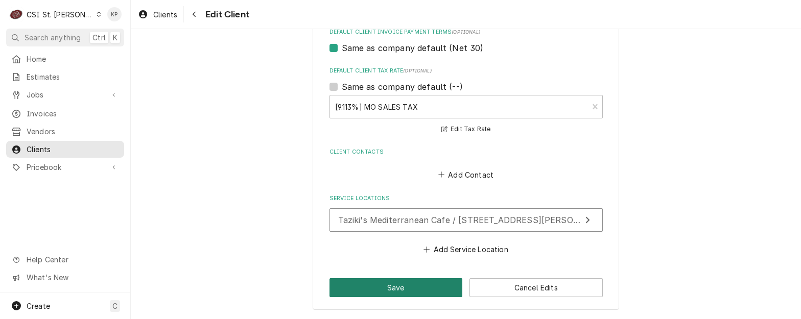  Describe the element at coordinates (72, 59) in the screenshot. I see `span: Home` at that location.